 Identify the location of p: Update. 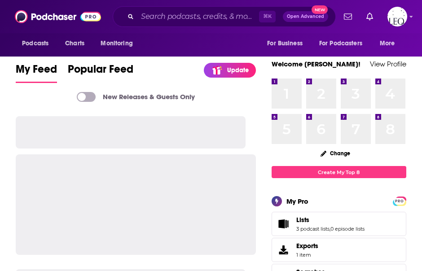
(238, 70).